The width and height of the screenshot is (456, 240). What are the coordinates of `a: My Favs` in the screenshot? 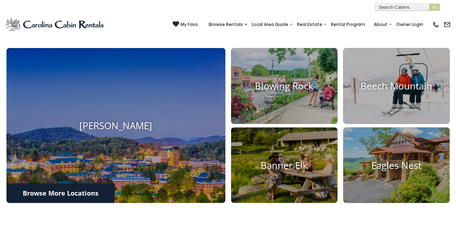 It's located at (185, 24).